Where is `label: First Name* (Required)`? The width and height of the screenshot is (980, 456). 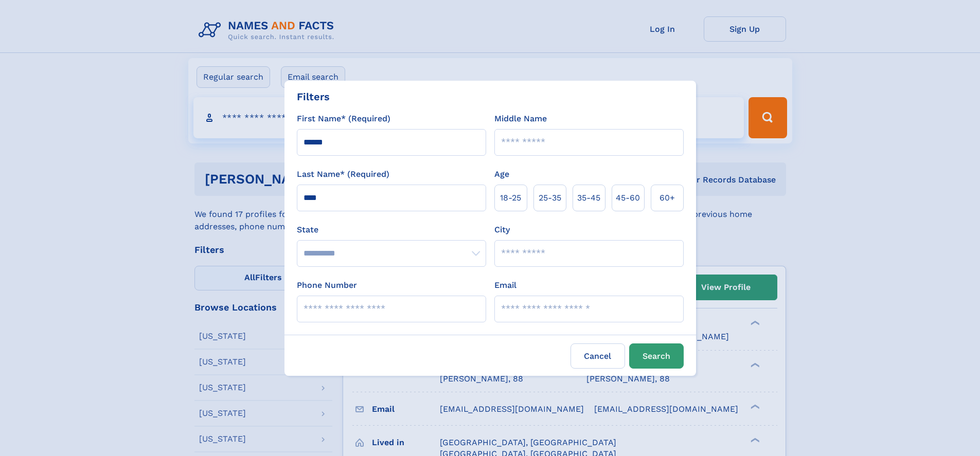
label: First Name* (Required) is located at coordinates (344, 119).